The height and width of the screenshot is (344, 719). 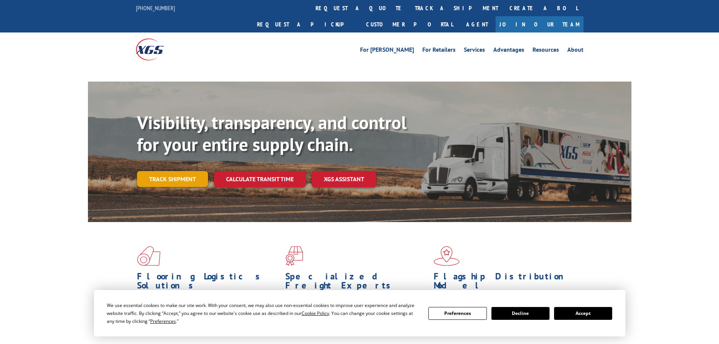 I want to click on img: xgs-icon-flagship-distribution-model-red, so click(x=446, y=256).